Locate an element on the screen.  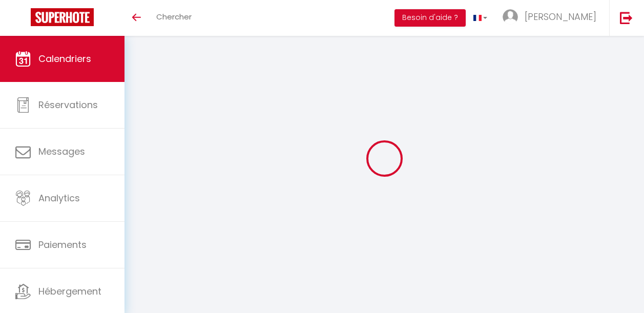
span: Messages is located at coordinates (61, 151).